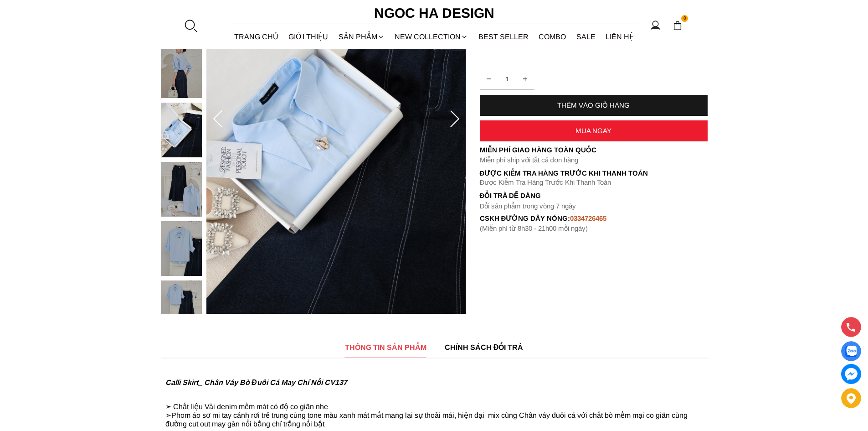  I want to click on font: cskh đường dây nóng:, so click(525, 218).